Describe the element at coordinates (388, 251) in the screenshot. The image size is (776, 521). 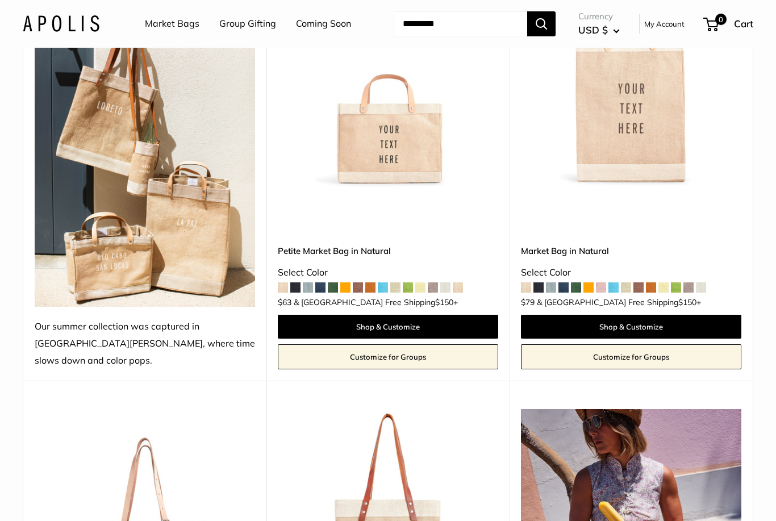
I see `a: Petite Market Bag in Natural` at that location.